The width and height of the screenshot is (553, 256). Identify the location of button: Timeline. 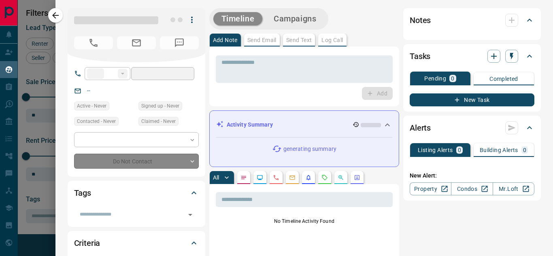
(238, 19).